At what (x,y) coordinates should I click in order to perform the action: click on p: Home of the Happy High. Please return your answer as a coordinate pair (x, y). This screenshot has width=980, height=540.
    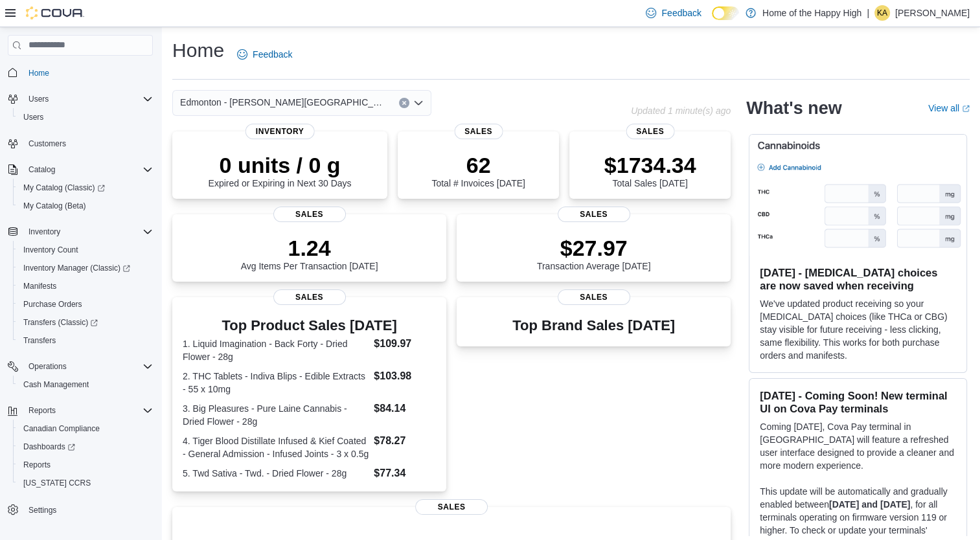
    Looking at the image, I should click on (812, 13).